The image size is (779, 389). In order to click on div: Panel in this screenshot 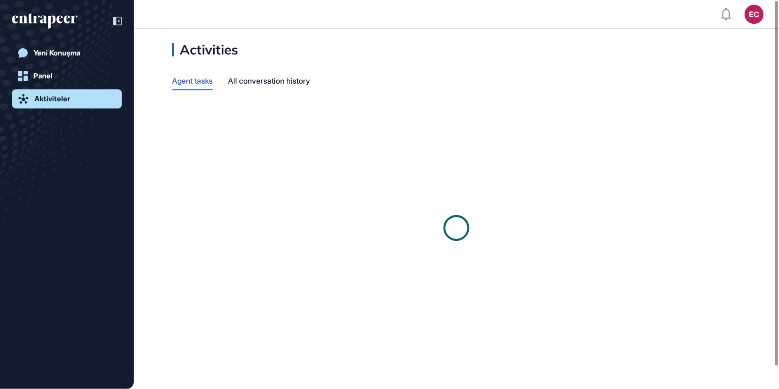, I will do `click(43, 76)`.